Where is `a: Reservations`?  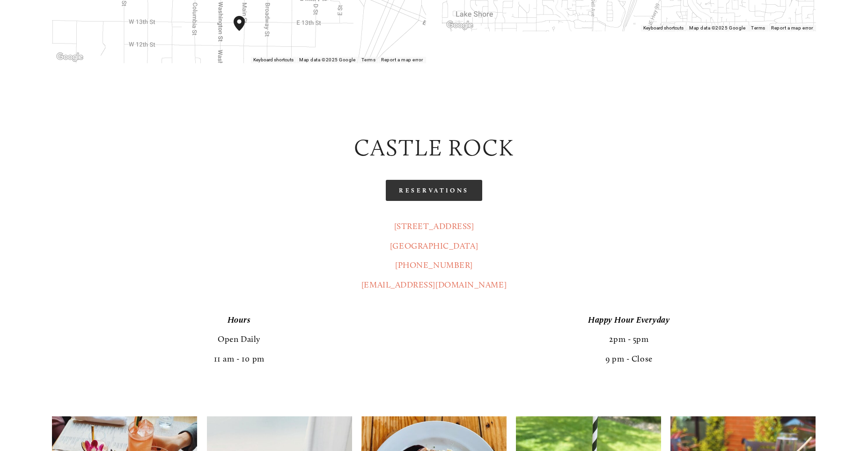 a: Reservations is located at coordinates (434, 190).